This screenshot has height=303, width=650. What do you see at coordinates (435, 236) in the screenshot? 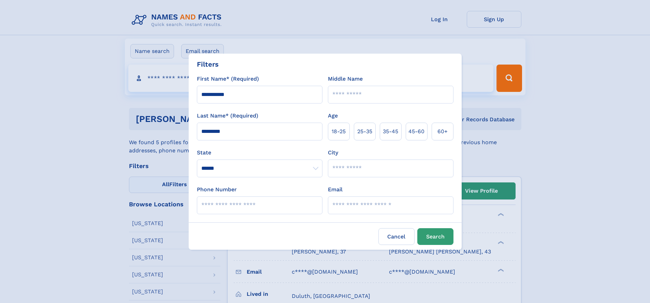
I see `button: Search` at bounding box center [435, 236].